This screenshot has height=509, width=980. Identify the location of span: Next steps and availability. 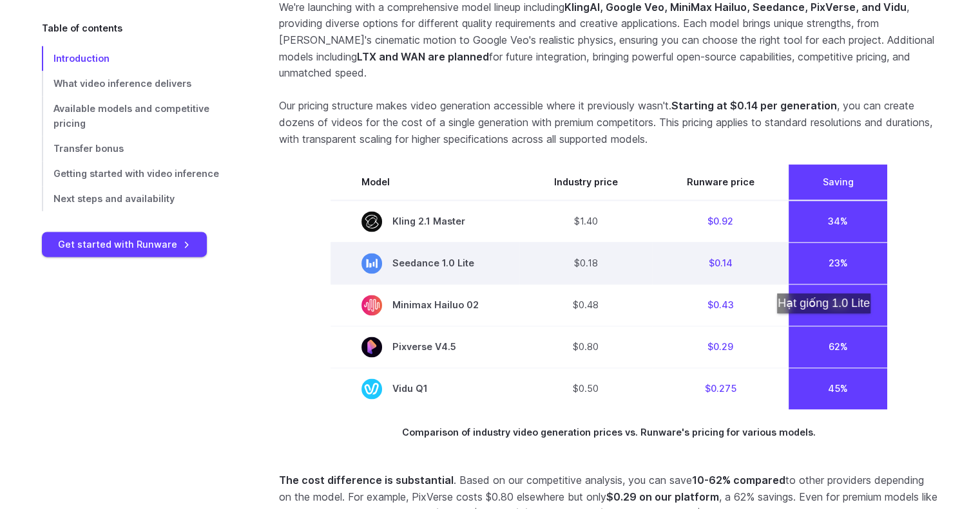
(114, 198).